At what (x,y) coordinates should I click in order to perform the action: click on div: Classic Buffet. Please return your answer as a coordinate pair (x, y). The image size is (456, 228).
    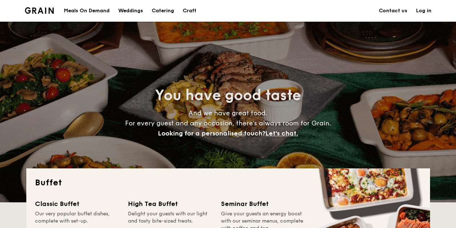
    Looking at the image, I should click on (77, 203).